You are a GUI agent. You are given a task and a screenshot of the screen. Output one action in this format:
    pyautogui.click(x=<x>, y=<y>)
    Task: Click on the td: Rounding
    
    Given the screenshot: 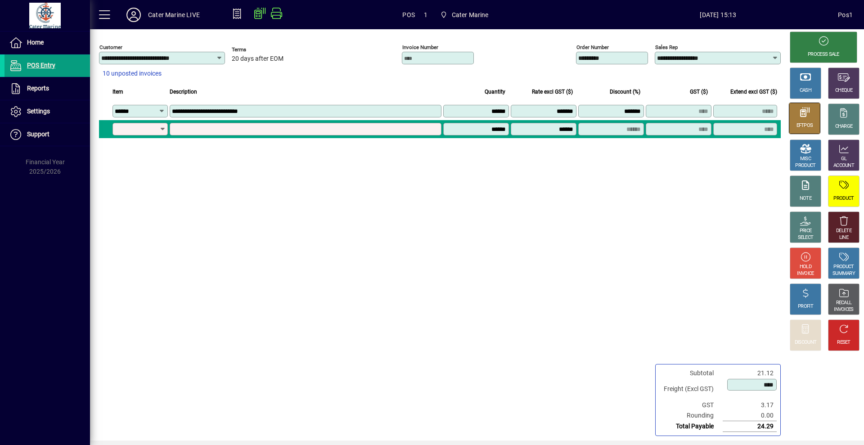 What is the action you would take?
    pyautogui.click(x=690, y=416)
    